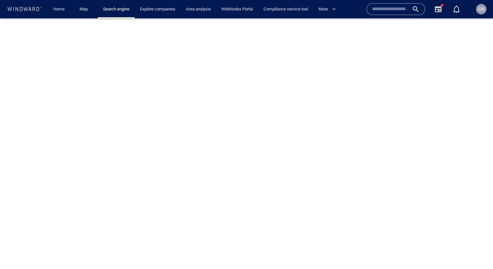 This screenshot has width=493, height=269. Describe the element at coordinates (237, 9) in the screenshot. I see `a: Webhooks Portal` at that location.